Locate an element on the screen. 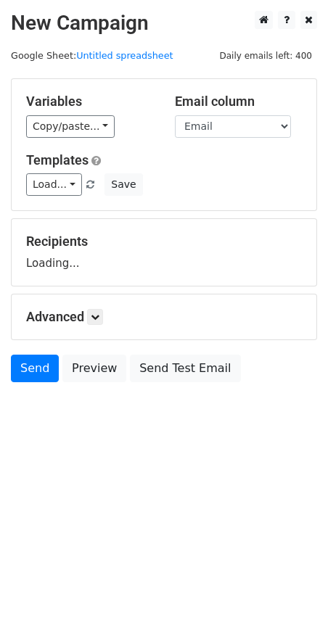  a: Untitled spreadsheet is located at coordinates (124, 55).